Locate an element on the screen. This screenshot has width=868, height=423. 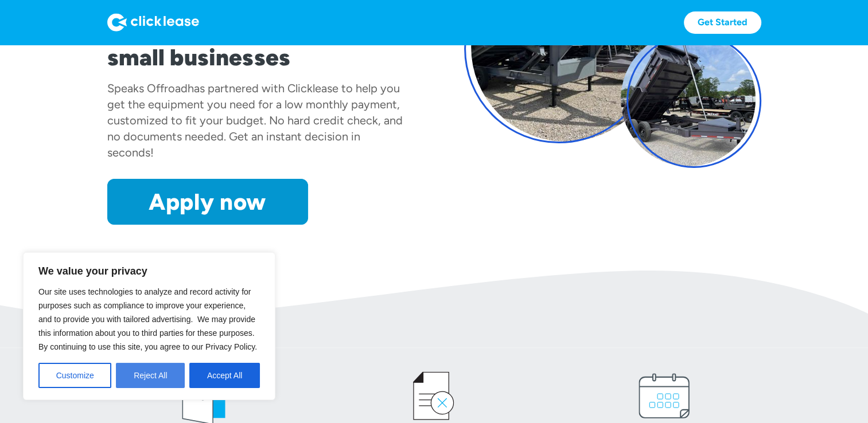
img: Logo is located at coordinates (153, 22).